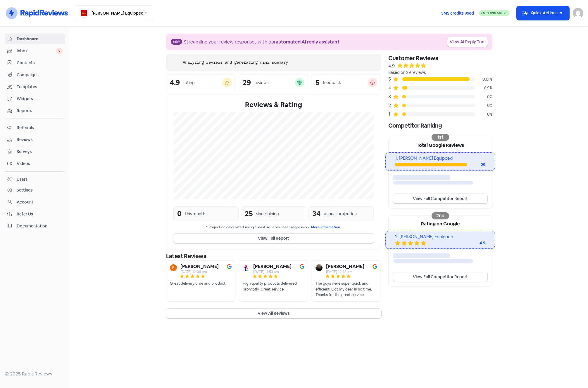 The width and height of the screenshot is (588, 388). I want to click on a: More information., so click(326, 227).